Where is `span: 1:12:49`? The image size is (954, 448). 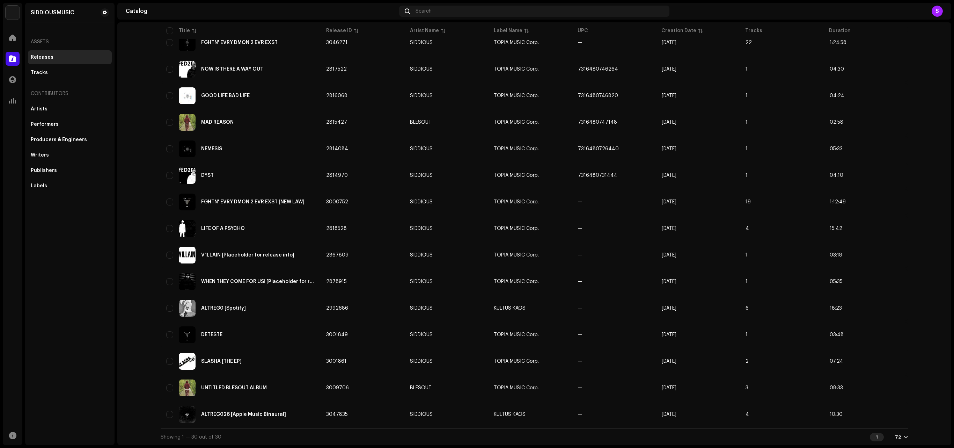 span: 1:12:49 is located at coordinates (838, 202).